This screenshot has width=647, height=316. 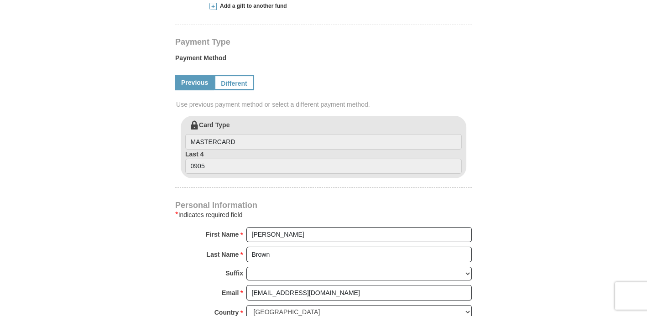 I want to click on h4: Personal Information, so click(x=324, y=205).